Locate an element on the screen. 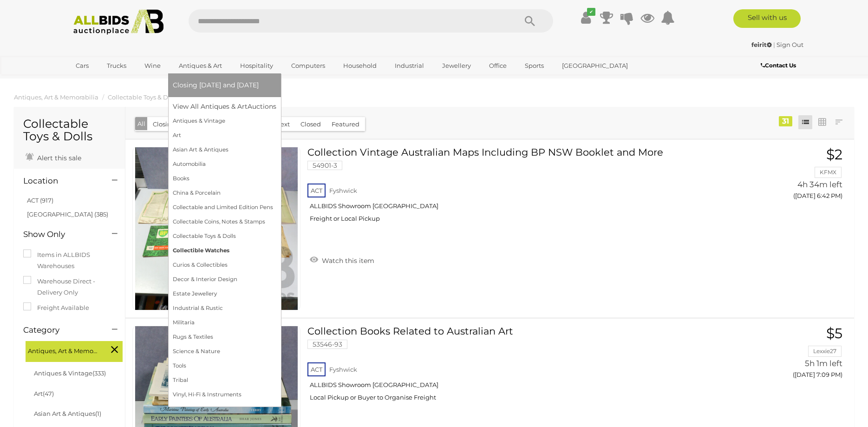  a: Computers is located at coordinates (308, 65).